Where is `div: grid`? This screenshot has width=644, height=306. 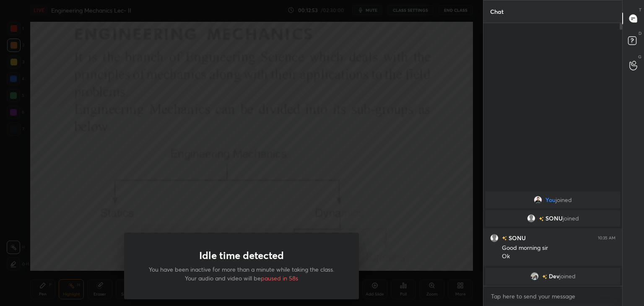
div: grid is located at coordinates (552, 238).